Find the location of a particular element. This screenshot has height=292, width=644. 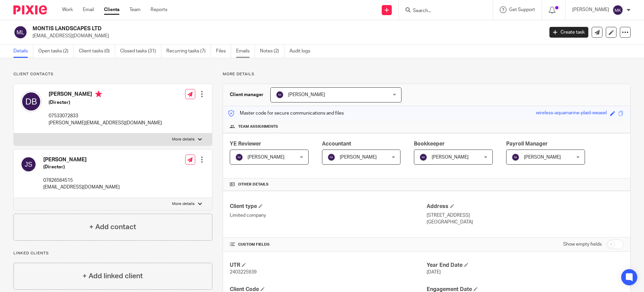

p: 07826564515 is located at coordinates (82, 180).